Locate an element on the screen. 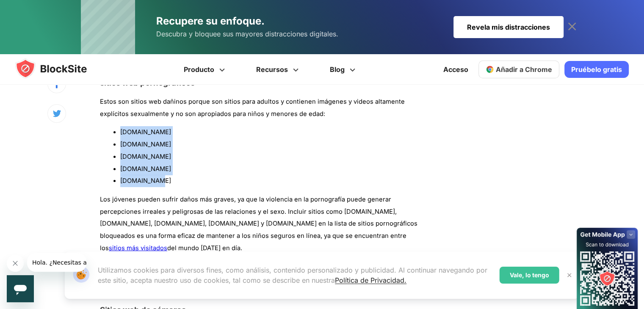 The image size is (644, 309). font: Añadir a Chrome is located at coordinates (524, 70).